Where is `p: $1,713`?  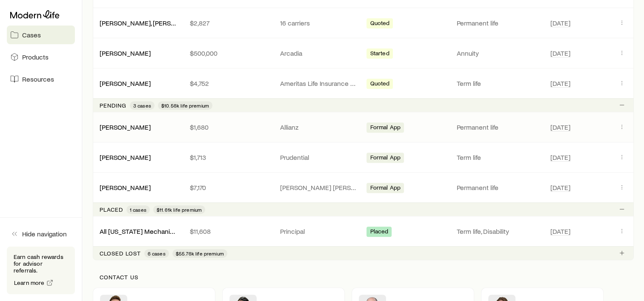 p: $1,713 is located at coordinates (228, 157).